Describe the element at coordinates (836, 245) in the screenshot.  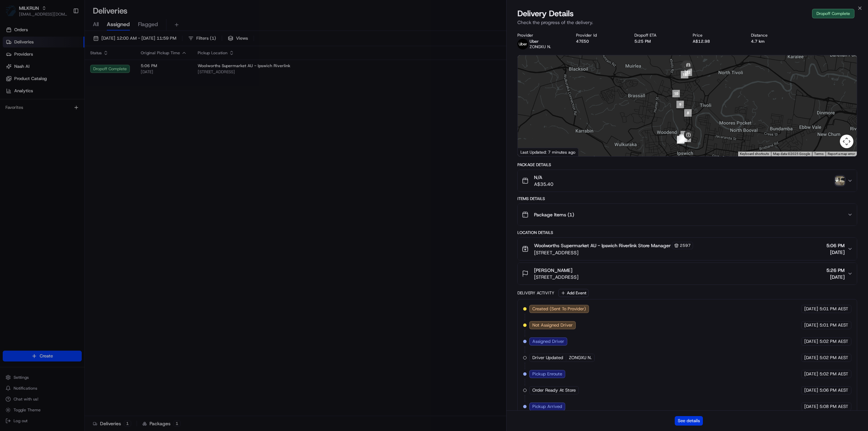
I see `span: 5:06 PM` at that location.